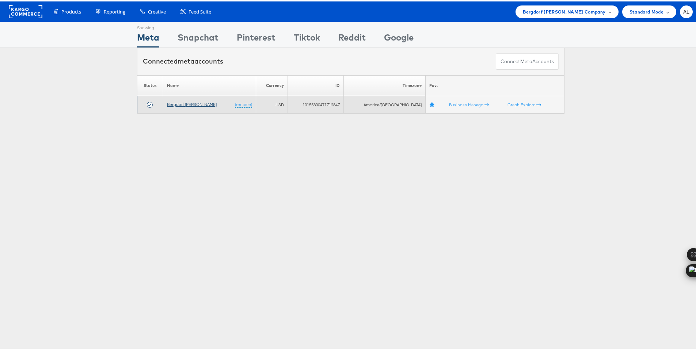 This screenshot has width=696, height=350. Describe the element at coordinates (148, 25) in the screenshot. I see `div: Showing` at that location.